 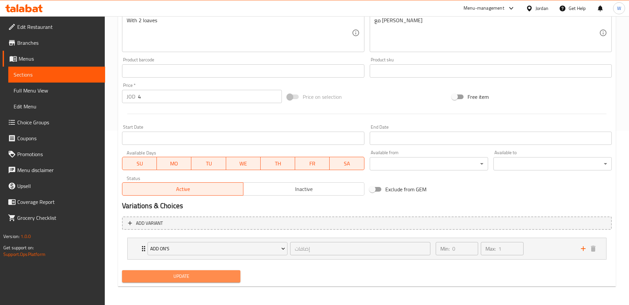 What do you see at coordinates (243, 163) in the screenshot?
I see `button: WE` at bounding box center [243, 163].